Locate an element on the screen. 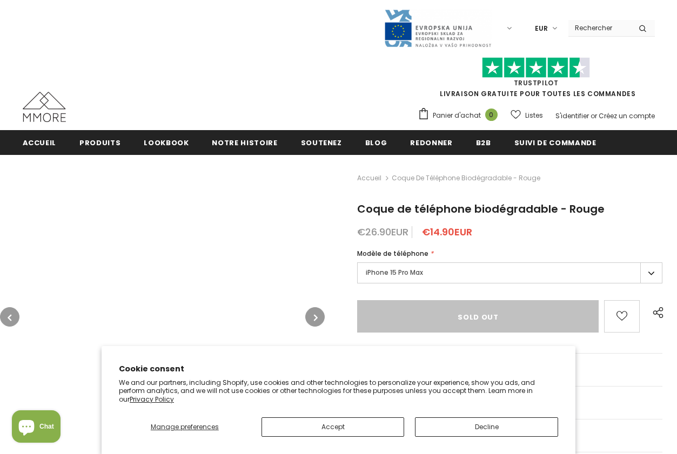  p: We and our partners, including Shopify, use cookies and other technologies to personalize your ex... is located at coordinates (338, 391).